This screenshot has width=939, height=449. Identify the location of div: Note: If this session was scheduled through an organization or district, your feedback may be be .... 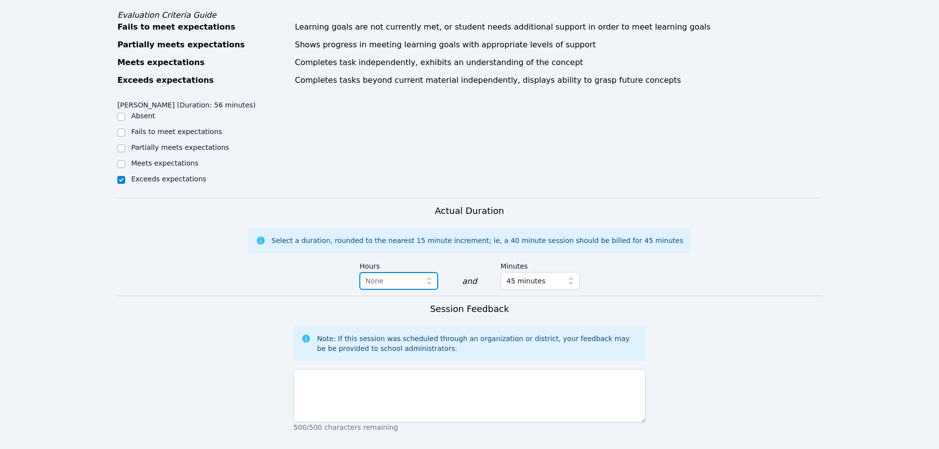
(477, 343).